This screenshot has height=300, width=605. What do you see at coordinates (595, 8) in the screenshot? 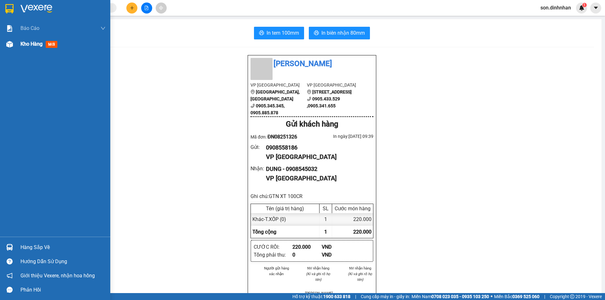
I see `button: caret-down` at bounding box center [595, 8].